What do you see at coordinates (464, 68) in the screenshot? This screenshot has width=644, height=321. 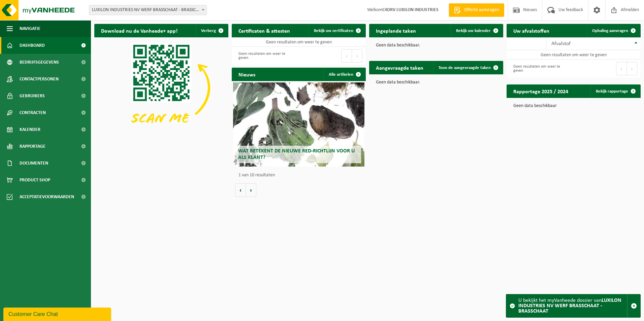 I see `span: Toon de aangevraagde taken` at bounding box center [464, 68].